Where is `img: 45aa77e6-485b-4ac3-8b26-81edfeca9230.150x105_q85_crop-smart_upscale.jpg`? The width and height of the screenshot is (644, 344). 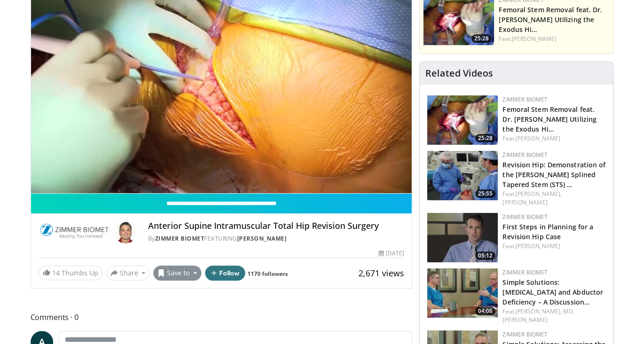 img: 45aa77e6-485b-4ac3-8b26-81edfeca9230.150x105_q85_crop-smart_upscale.jpg is located at coordinates (462, 293).